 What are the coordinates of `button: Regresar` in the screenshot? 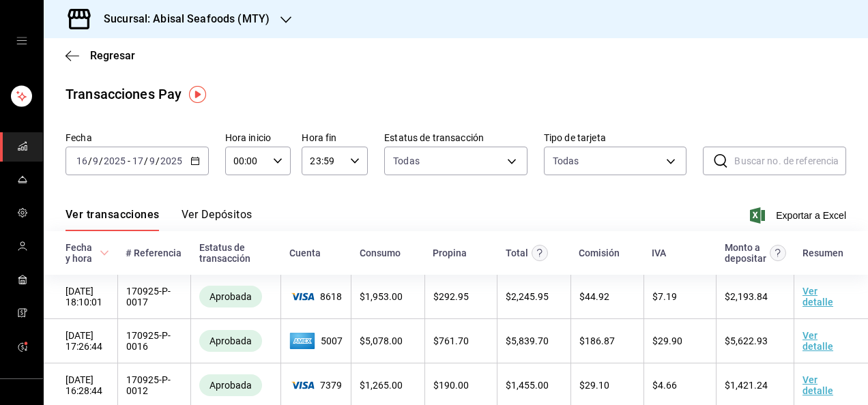 It's located at (101, 55).